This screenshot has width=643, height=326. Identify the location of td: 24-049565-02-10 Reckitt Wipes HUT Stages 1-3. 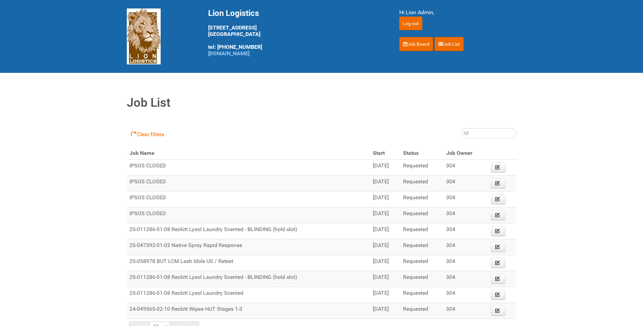
(248, 311).